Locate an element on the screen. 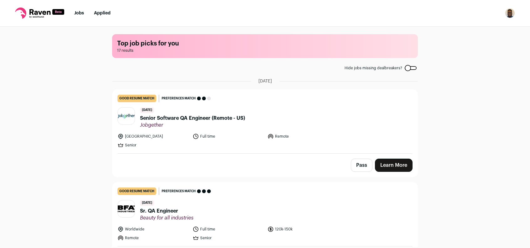 The height and width of the screenshot is (248, 530). li: Worldwide is located at coordinates (153, 229).